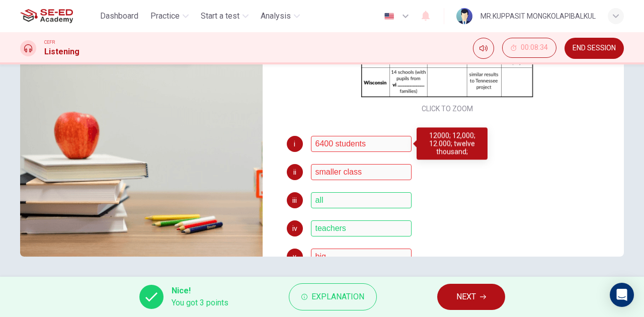  Describe the element at coordinates (530, 48) in the screenshot. I see `div: Hide` at that location.